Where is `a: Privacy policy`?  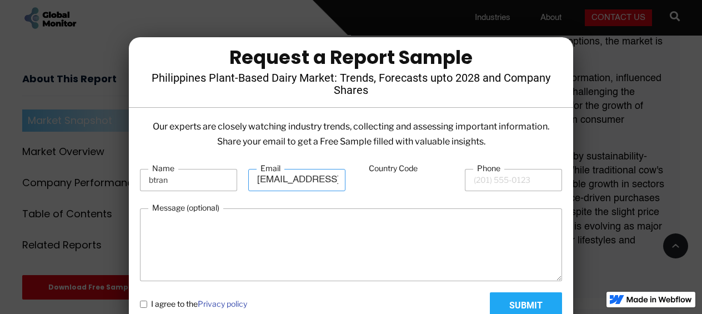
a: Privacy policy is located at coordinates (222, 303).